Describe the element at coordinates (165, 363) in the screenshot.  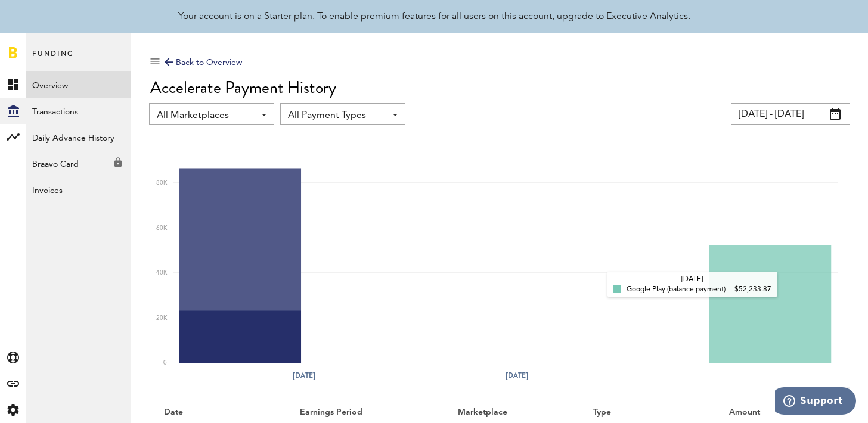
I see `text: 0` at that location.